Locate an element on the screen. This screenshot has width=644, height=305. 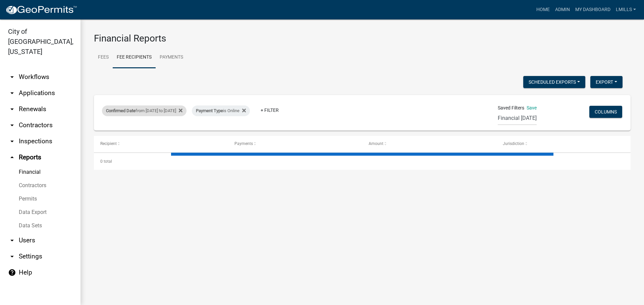
div: is Online is located at coordinates (221, 111).